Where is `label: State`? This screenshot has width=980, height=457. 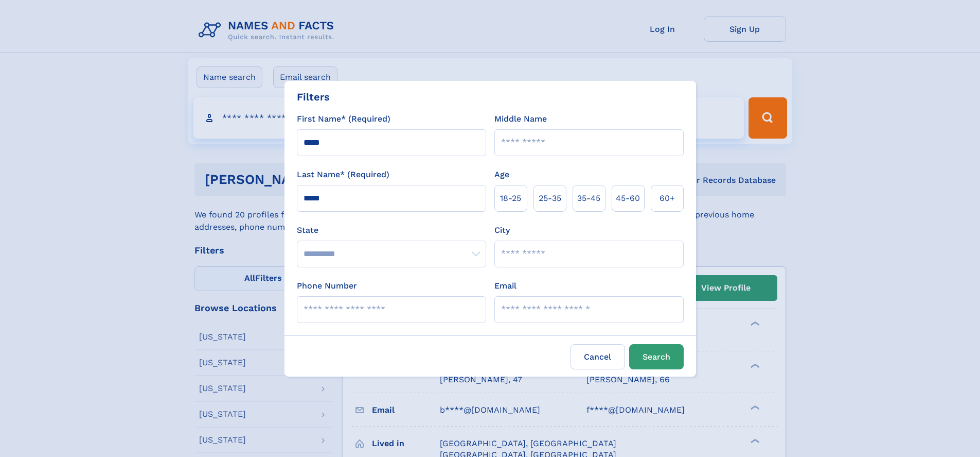 label: State is located at coordinates (391, 230).